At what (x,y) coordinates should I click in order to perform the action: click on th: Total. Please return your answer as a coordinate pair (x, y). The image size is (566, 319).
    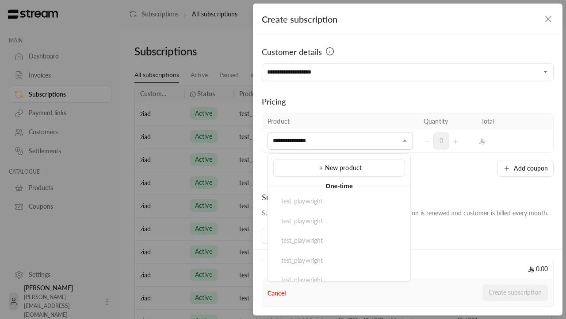
    Looking at the image, I should click on (505, 121).